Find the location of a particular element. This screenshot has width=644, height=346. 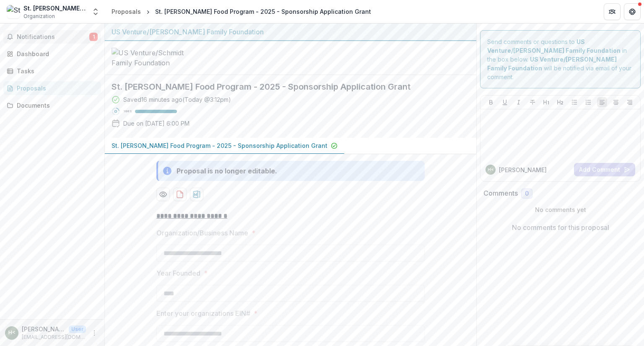

button: Bold is located at coordinates (491, 102).